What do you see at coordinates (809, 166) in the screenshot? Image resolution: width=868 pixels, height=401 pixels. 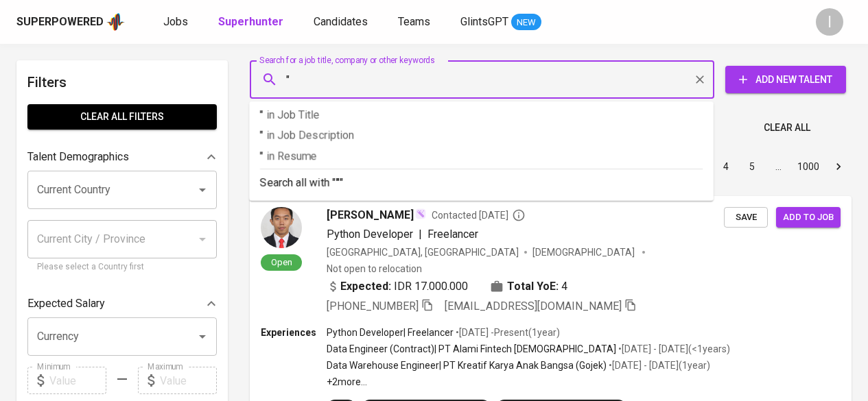 I see `button: Go to page 1000` at bounding box center [809, 166].